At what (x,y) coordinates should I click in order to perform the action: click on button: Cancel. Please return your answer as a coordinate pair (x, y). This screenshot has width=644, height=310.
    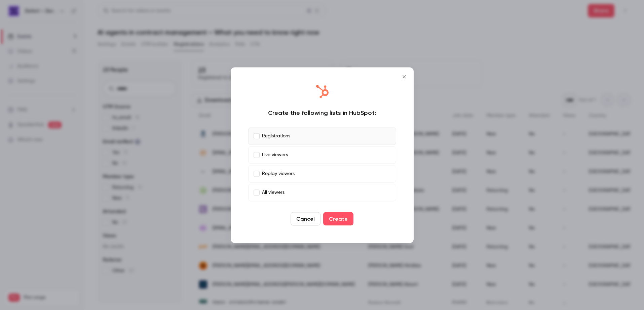
    Looking at the image, I should click on (305, 219).